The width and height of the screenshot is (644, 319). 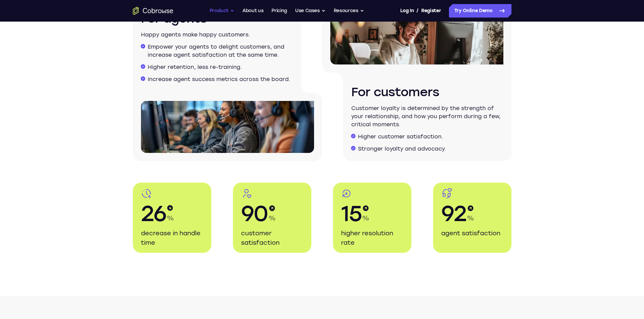 What do you see at coordinates (153, 11) in the screenshot?
I see `a: Go to the home page` at bounding box center [153, 11].